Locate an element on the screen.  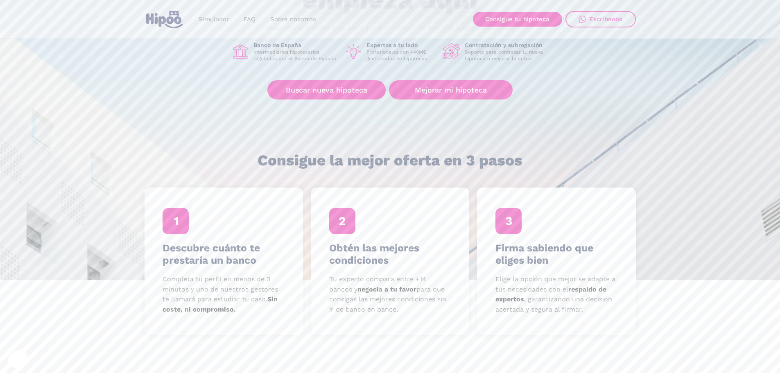
p: Elige la opción que mejor se adapte a tus necesidades con el , garantizando una decisión acertada... is located at coordinates (556, 294).